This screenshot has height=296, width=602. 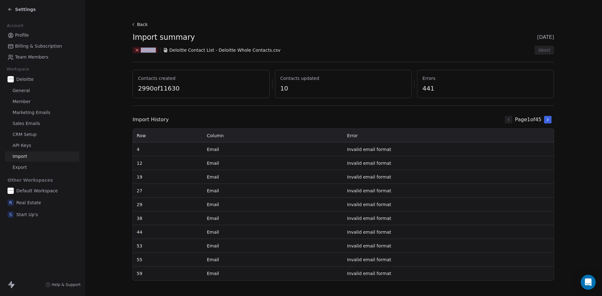 I want to click on a: Sales Emails, so click(x=42, y=124).